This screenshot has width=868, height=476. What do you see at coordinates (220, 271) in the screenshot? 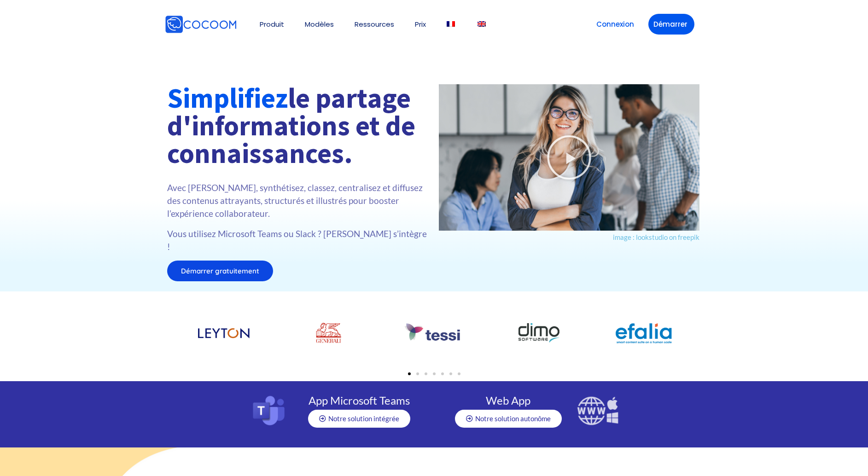
I see `a: Démarrer gratuitement` at bounding box center [220, 271].